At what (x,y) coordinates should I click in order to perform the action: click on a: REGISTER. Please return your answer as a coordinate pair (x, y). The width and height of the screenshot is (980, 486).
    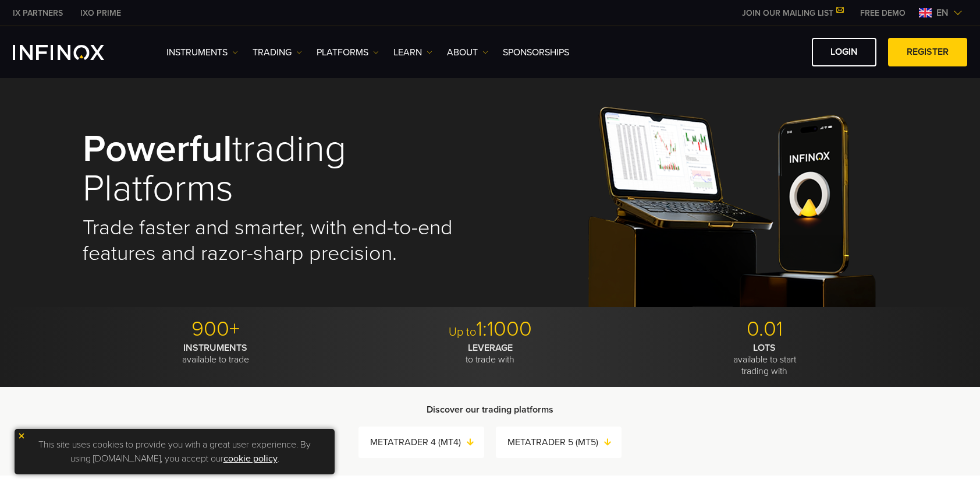
    Looking at the image, I should click on (928, 52).